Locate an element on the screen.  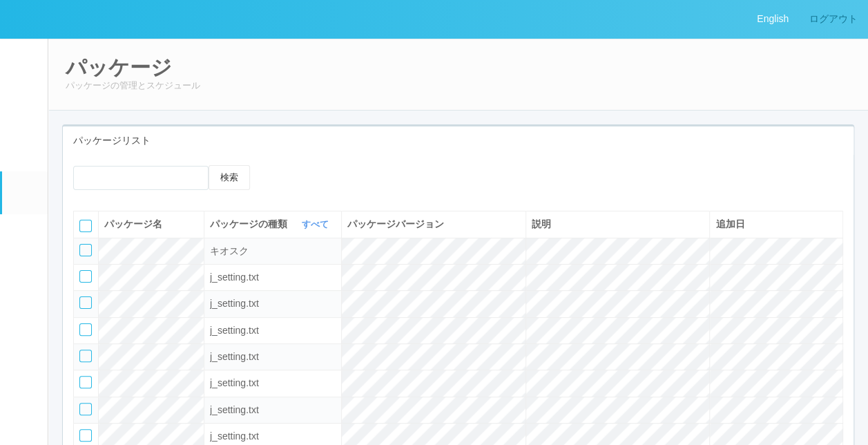
a: コンテンツプリント is located at coordinates (25, 362).